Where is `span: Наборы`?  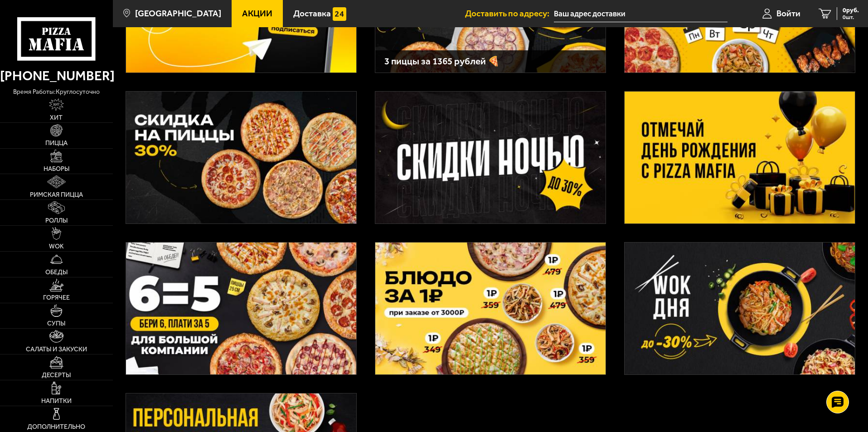
span: Наборы is located at coordinates (56, 169).